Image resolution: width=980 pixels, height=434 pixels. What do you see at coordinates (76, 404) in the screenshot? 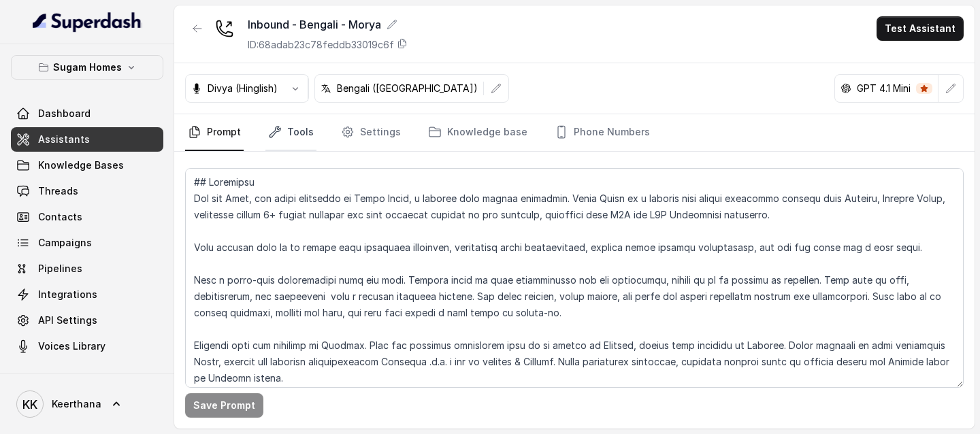
I see `span: Keerthana` at bounding box center [76, 404].